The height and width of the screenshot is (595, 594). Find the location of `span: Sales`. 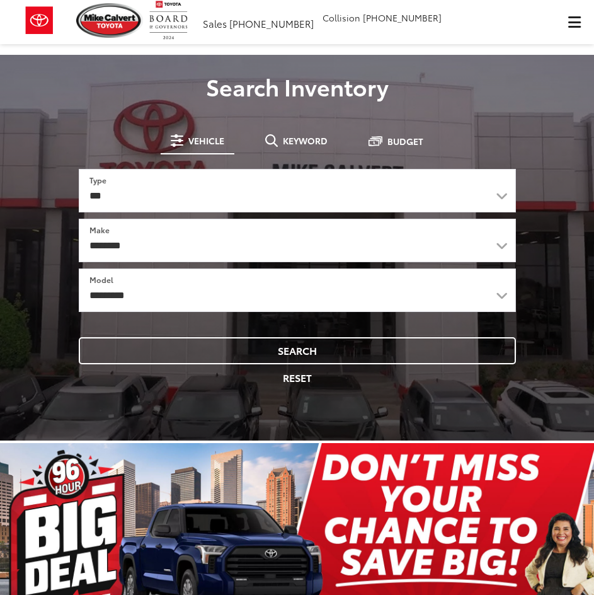

span: Sales is located at coordinates (215, 23).